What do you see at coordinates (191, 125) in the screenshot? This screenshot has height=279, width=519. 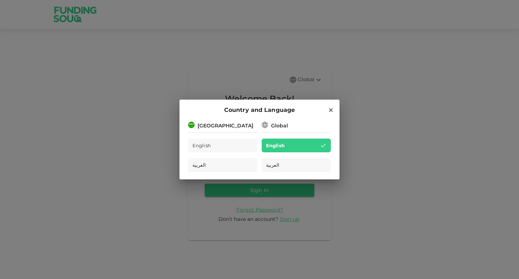 I see `img: flag-sa.b9a346574cdc8950dd34b50780441f57.svg` at bounding box center [191, 125].